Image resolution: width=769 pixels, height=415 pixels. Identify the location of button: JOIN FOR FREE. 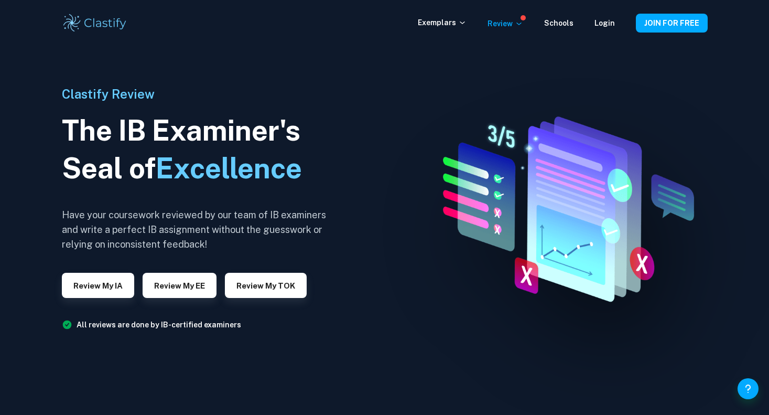
(672, 23).